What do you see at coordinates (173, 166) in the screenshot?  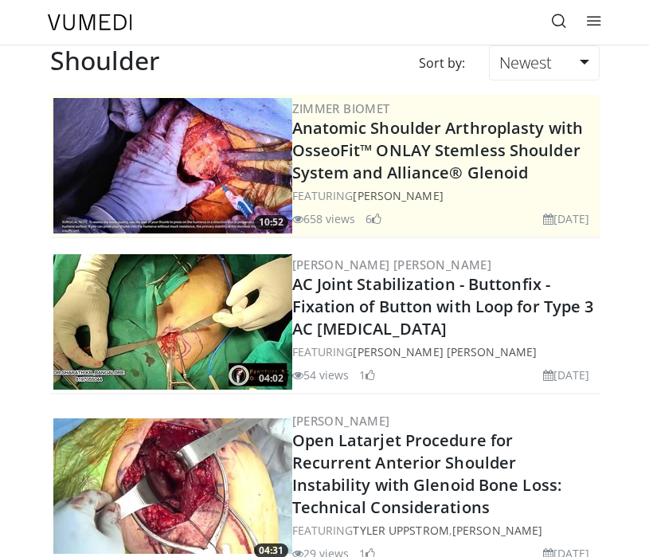 I see `a: 10:52` at bounding box center [173, 166].